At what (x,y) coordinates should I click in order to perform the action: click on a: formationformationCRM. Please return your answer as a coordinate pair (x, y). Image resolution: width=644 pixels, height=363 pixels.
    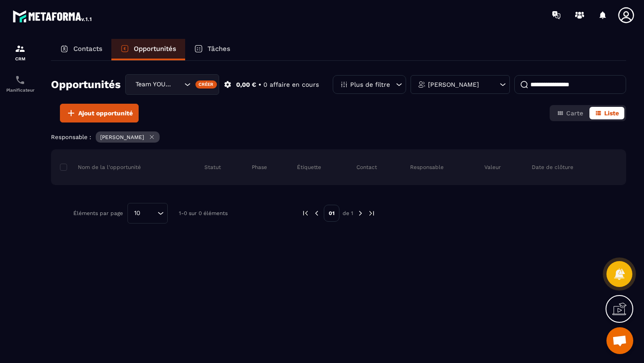
    Looking at the image, I should click on (20, 52).